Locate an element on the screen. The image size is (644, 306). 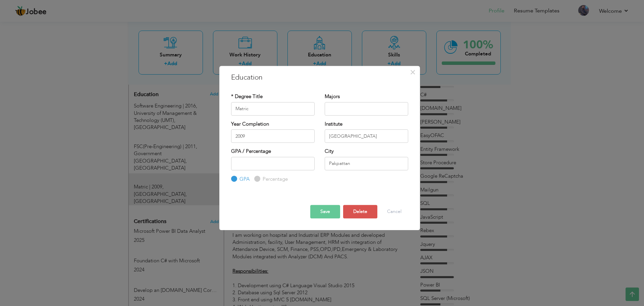
label: Institute is located at coordinates (333, 124).